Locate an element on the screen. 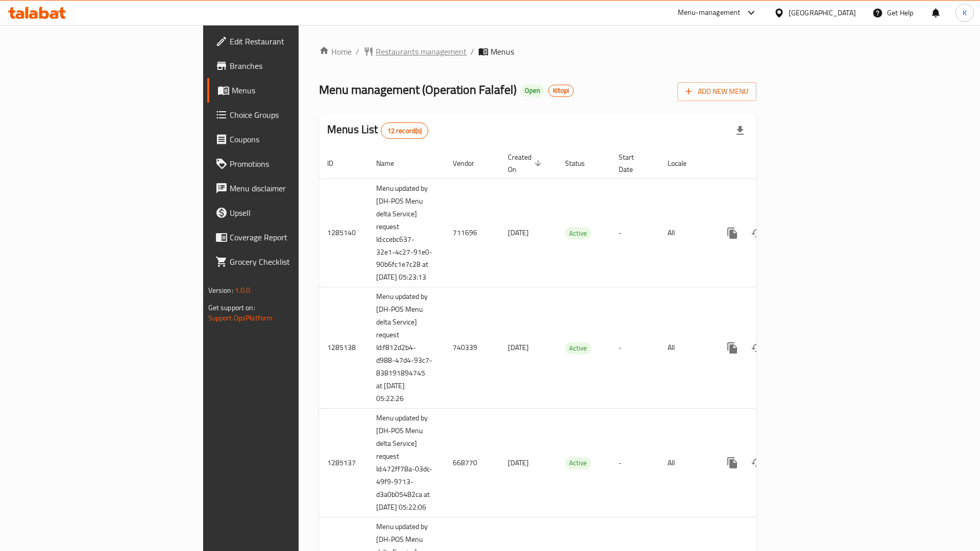 This screenshot has height=551, width=980. span: 1.0.0 is located at coordinates (242, 290).